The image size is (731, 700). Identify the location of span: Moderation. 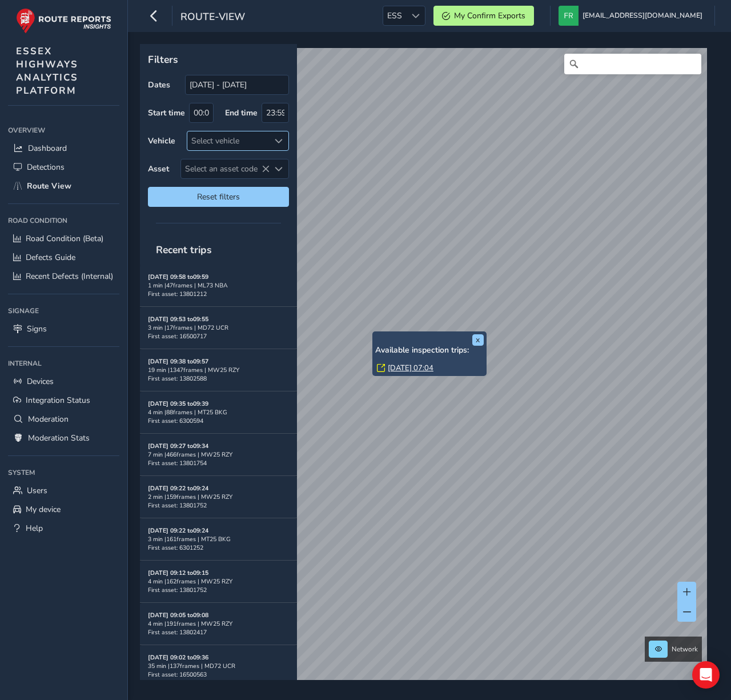
(48, 419).